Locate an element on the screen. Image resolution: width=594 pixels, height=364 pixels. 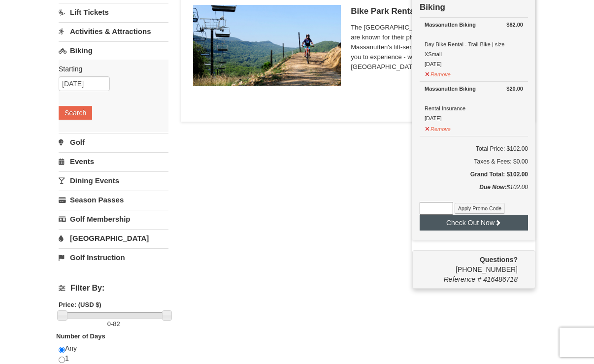
a: Biking is located at coordinates (113, 50).